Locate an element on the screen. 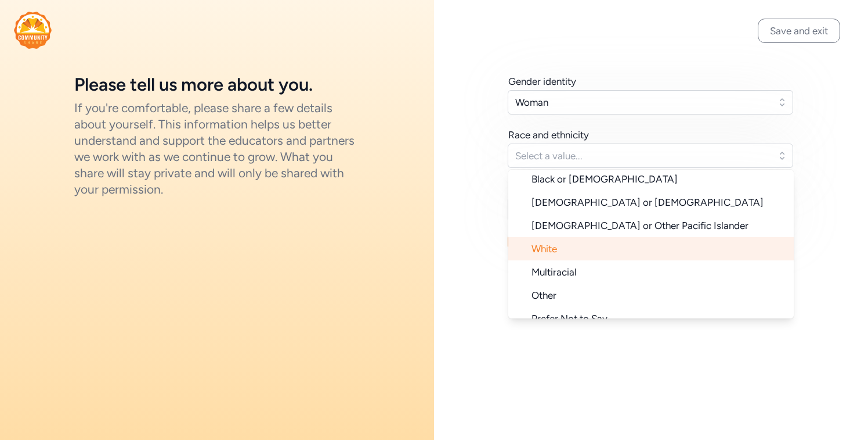 Image resolution: width=868 pixels, height=440 pixels. span: Multiracial is located at coordinates (554, 272).